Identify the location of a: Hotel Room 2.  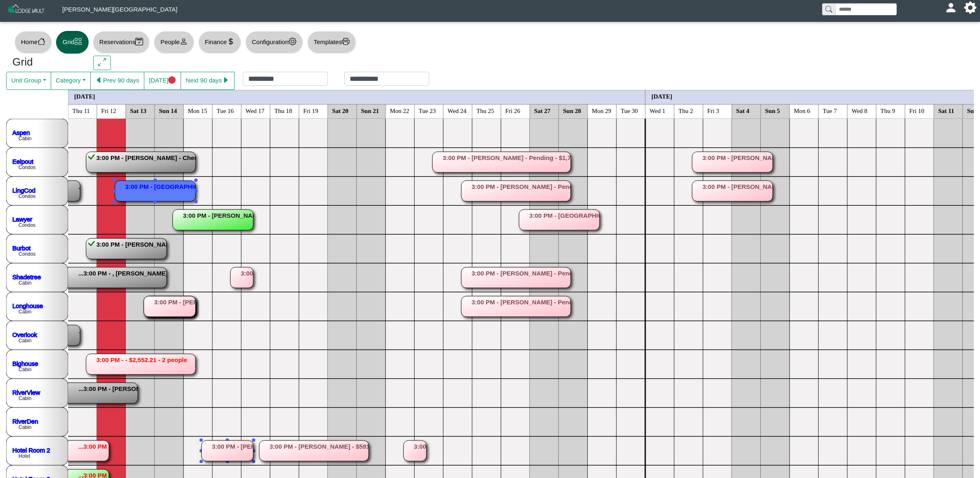
(32, 450).